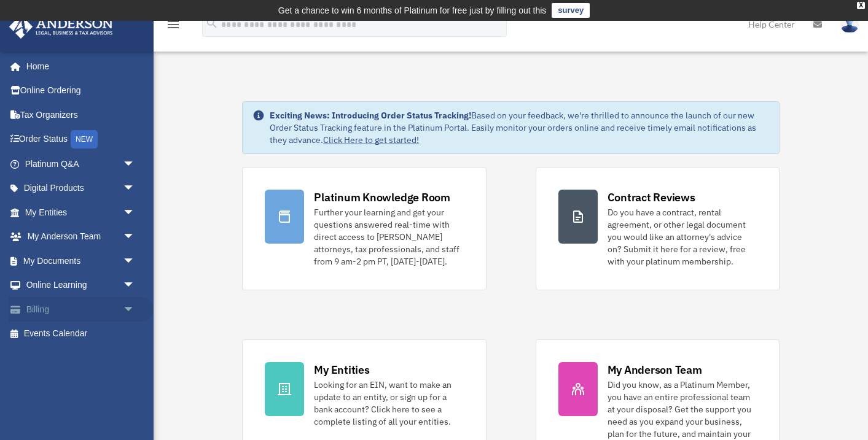 This screenshot has width=868, height=440. I want to click on div: Further your learning and get your questions answered real-time with direct access to [PERSON_NAM..., so click(388, 237).